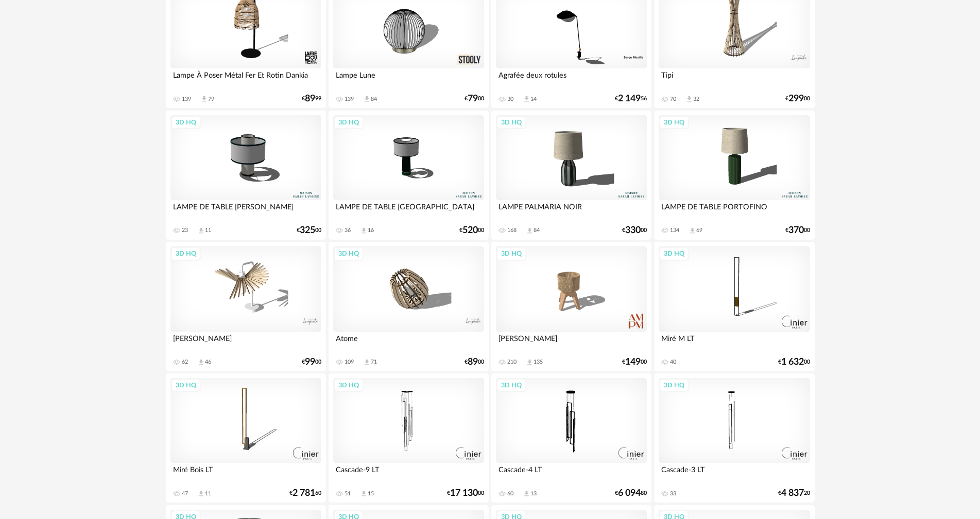  Describe the element at coordinates (538, 362) in the screenshot. I see `div: 135` at that location.